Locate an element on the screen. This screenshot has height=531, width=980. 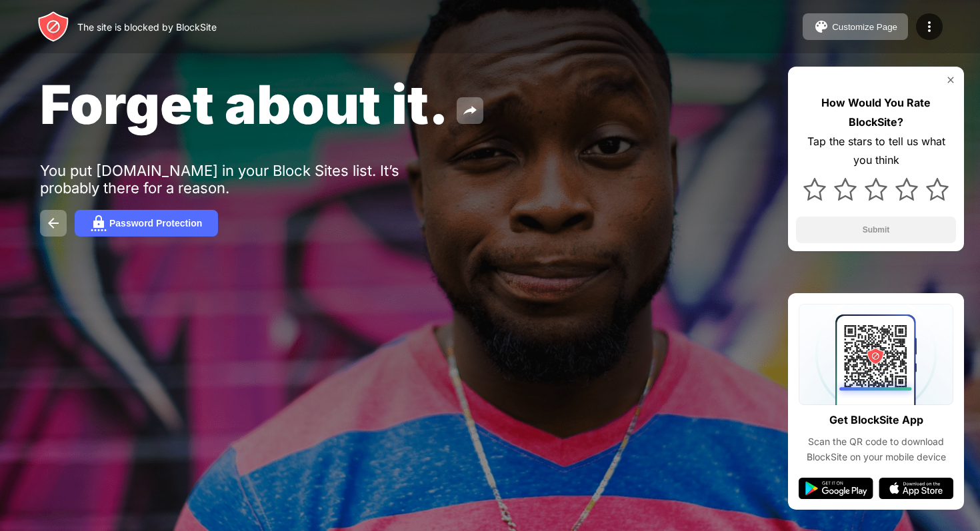
div: How Would You Rate BlockSite? is located at coordinates (876, 113).